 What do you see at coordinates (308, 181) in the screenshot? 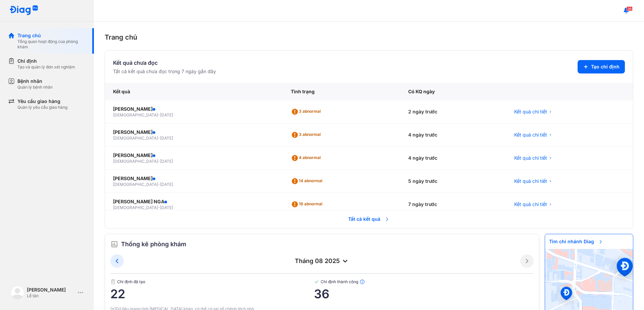
I see `div: 14 abnormal` at bounding box center [308, 181].